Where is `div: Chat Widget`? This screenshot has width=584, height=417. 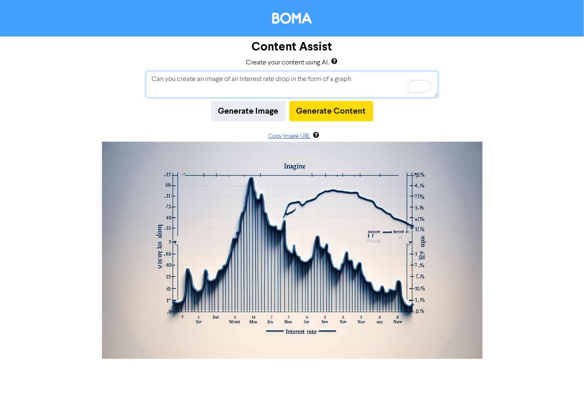 div: Chat Widget is located at coordinates (563, 397).